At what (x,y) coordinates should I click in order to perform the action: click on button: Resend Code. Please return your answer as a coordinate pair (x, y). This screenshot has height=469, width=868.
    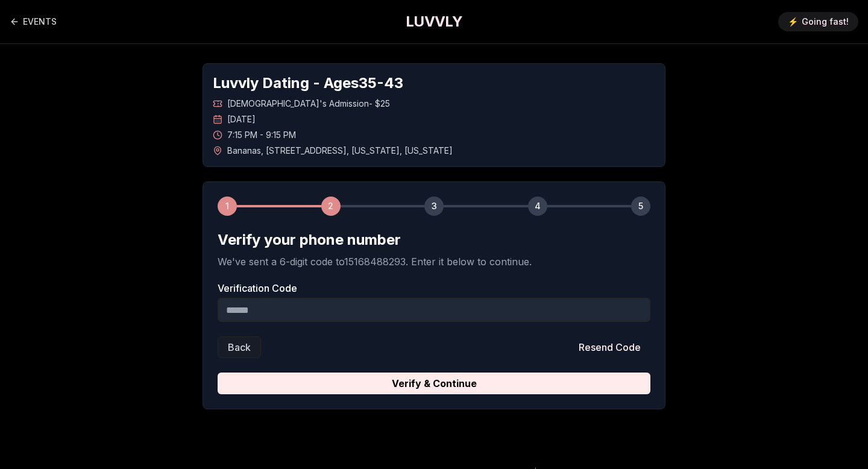
    Looking at the image, I should click on (609, 347).